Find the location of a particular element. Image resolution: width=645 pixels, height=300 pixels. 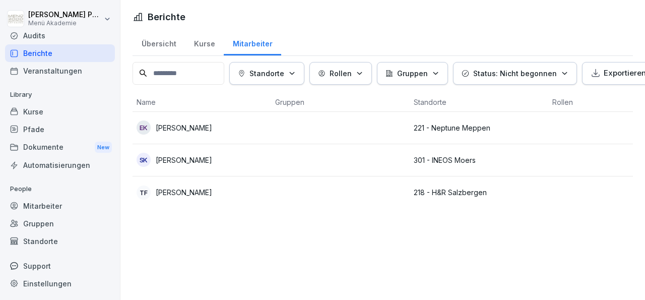

p: Rollen is located at coordinates (341, 73).